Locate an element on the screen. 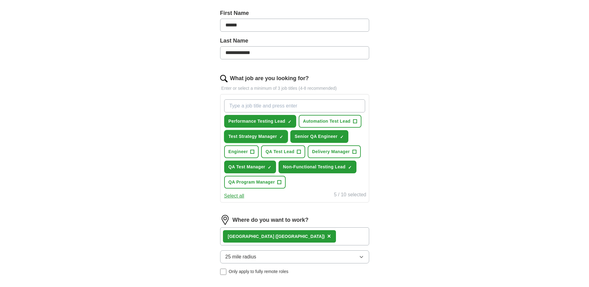 This screenshot has height=287, width=589. span: Non-Functional Testing Lead is located at coordinates (314, 167).